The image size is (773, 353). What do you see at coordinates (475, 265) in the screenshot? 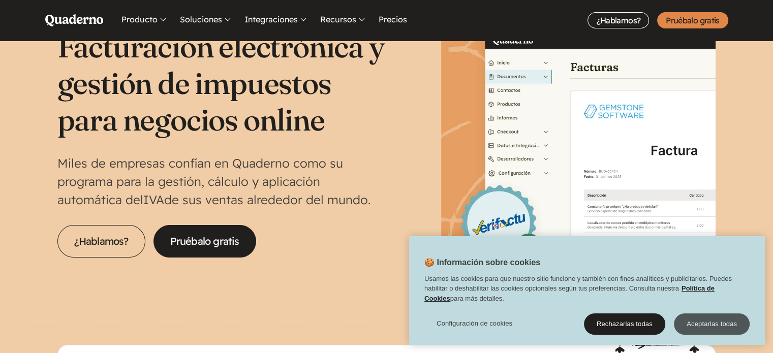
I see `h2: 🍪 Información sobre cookies` at bounding box center [475, 265].